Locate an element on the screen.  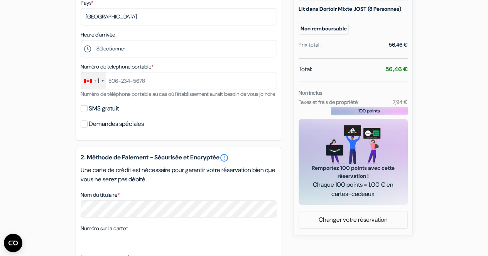
a: error_outline is located at coordinates (224, 158).